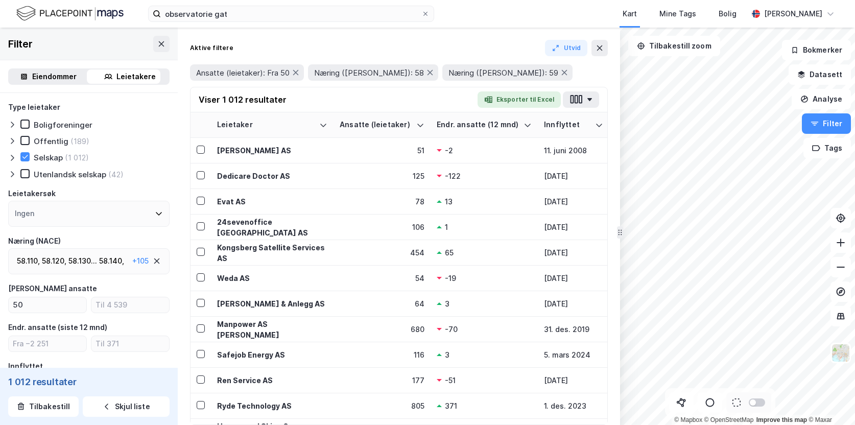  What do you see at coordinates (816, 50) in the screenshot?
I see `button: Bokmerker` at bounding box center [816, 50].